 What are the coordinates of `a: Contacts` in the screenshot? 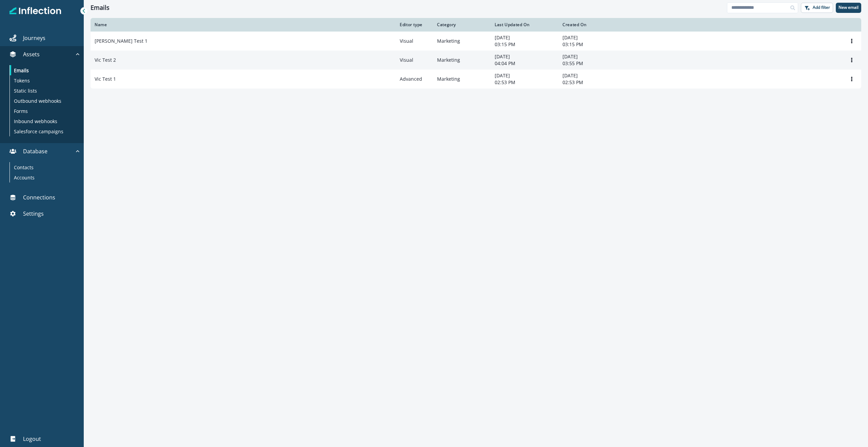 It's located at (44, 167).